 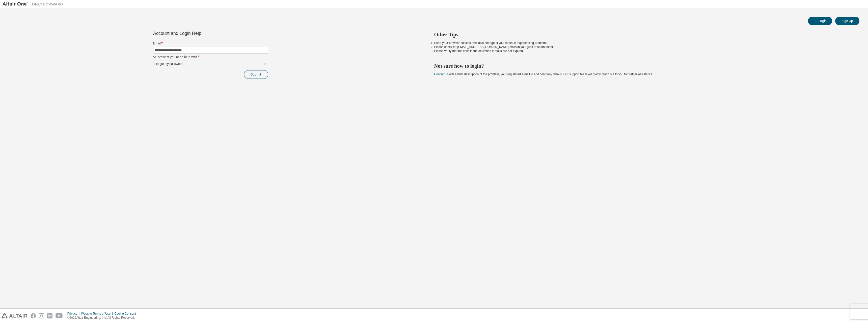 I want to click on img: instagram.svg, so click(x=42, y=316).